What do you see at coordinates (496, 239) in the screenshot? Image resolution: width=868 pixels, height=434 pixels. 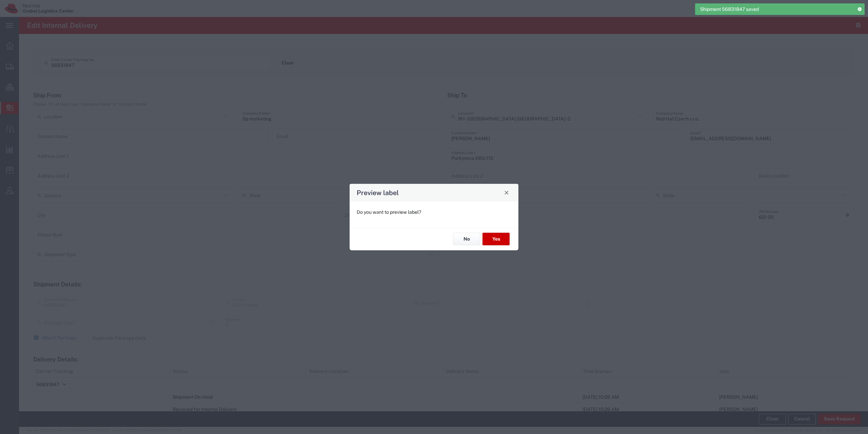 I see `button: Yes` at bounding box center [496, 239].